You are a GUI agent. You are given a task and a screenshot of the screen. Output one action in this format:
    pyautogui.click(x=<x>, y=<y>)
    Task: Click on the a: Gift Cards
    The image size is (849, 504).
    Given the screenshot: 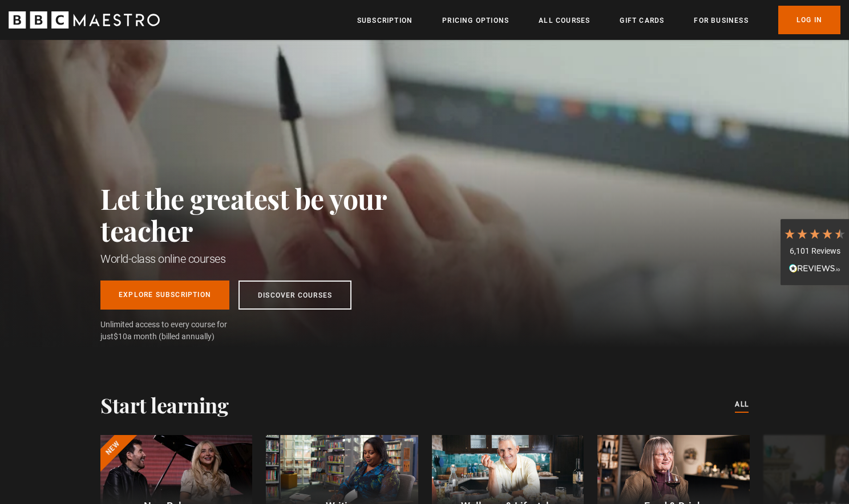 What is the action you would take?
    pyautogui.click(x=641, y=20)
    